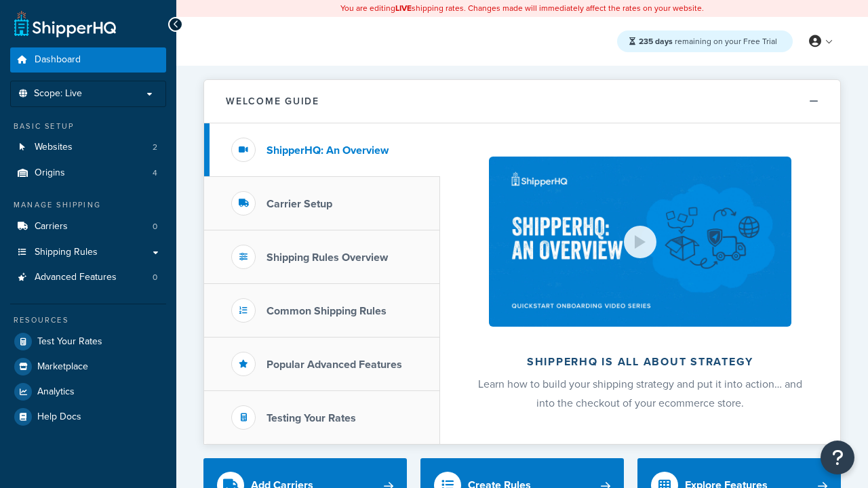  What do you see at coordinates (88, 60) in the screenshot?
I see `li: Dashboard` at bounding box center [88, 60].